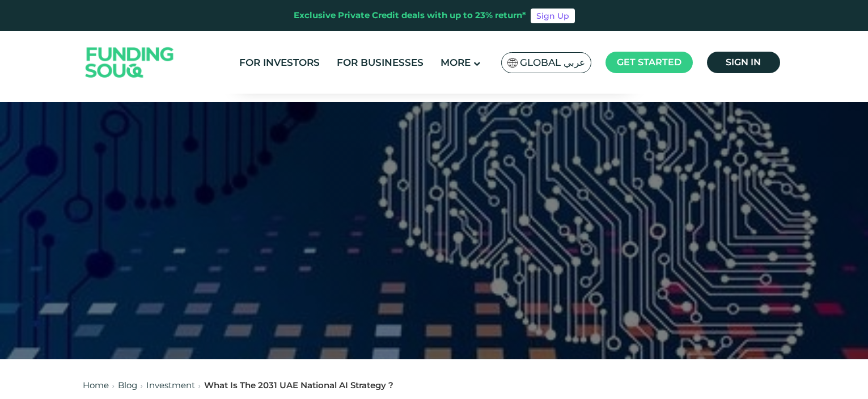  I want to click on span: Sign in, so click(743, 62).